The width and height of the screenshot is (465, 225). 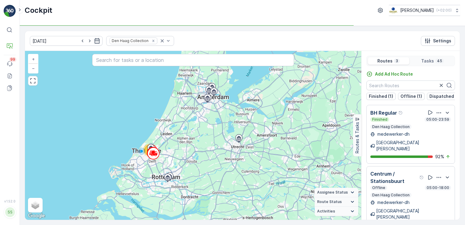 What do you see at coordinates (411, 96) in the screenshot?
I see `p: Offline (1)` at bounding box center [411, 96].